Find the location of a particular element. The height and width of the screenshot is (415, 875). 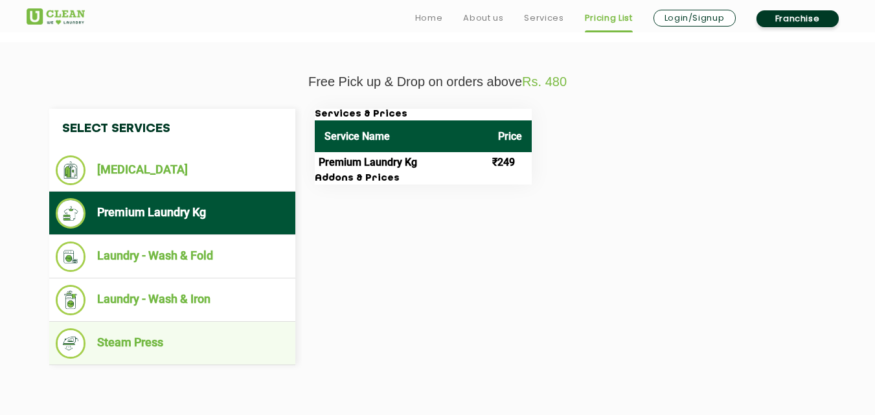

img: Dry Cleaning is located at coordinates (71, 170).